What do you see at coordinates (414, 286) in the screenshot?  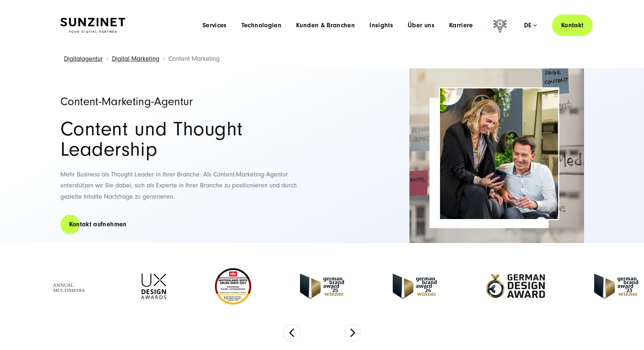 I see `img: German-Brand-Award - fullservice digital agentur SUNZINET` at bounding box center [414, 286].